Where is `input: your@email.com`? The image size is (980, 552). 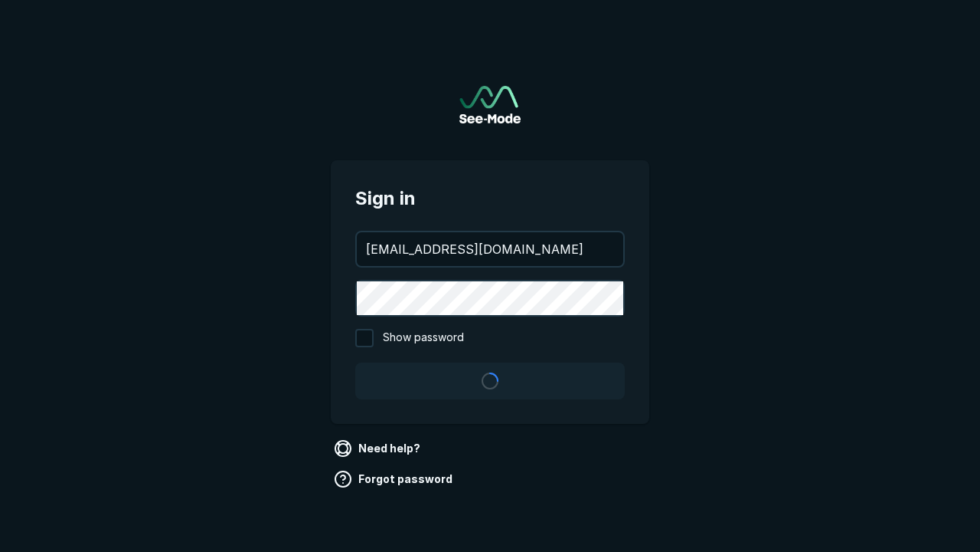 input: your@email.com is located at coordinates (490, 249).